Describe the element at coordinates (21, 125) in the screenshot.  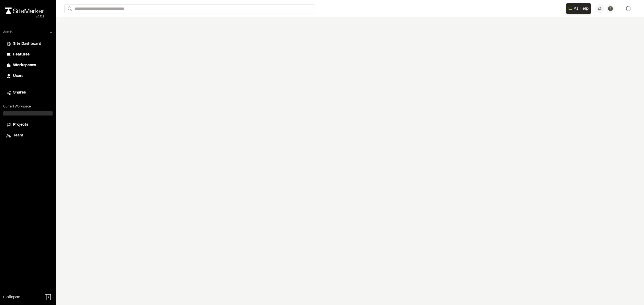
I see `span: Projects` at that location.